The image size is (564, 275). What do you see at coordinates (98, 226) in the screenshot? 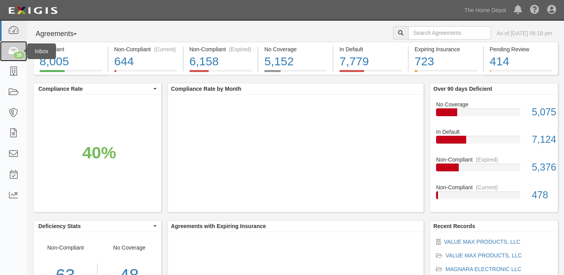
I see `button: Deficiency Stats` at bounding box center [98, 226].